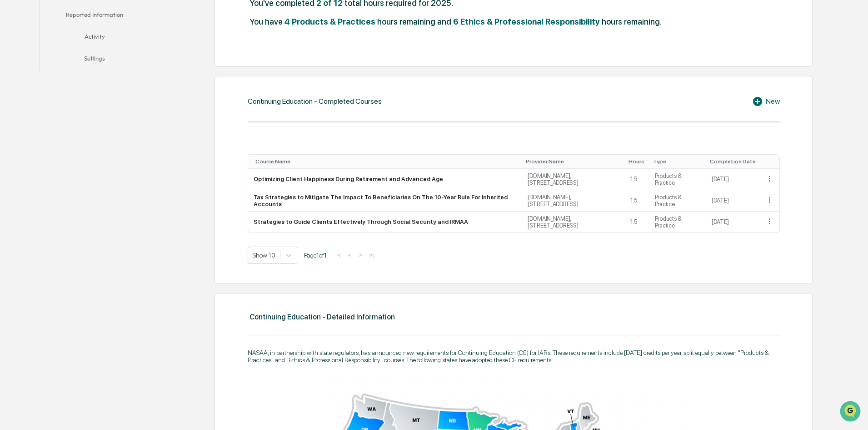  What do you see at coordinates (330, 22) in the screenshot?
I see `span: 4 Products & Practices` at bounding box center [330, 22].